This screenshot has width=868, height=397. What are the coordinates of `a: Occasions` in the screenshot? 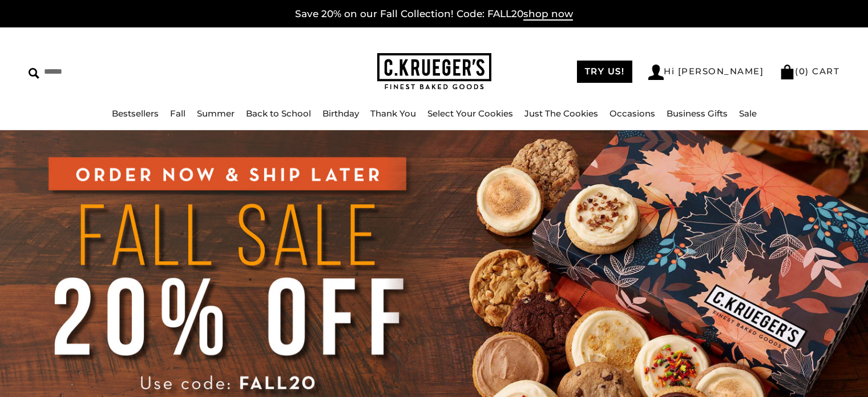 It's located at (632, 113).